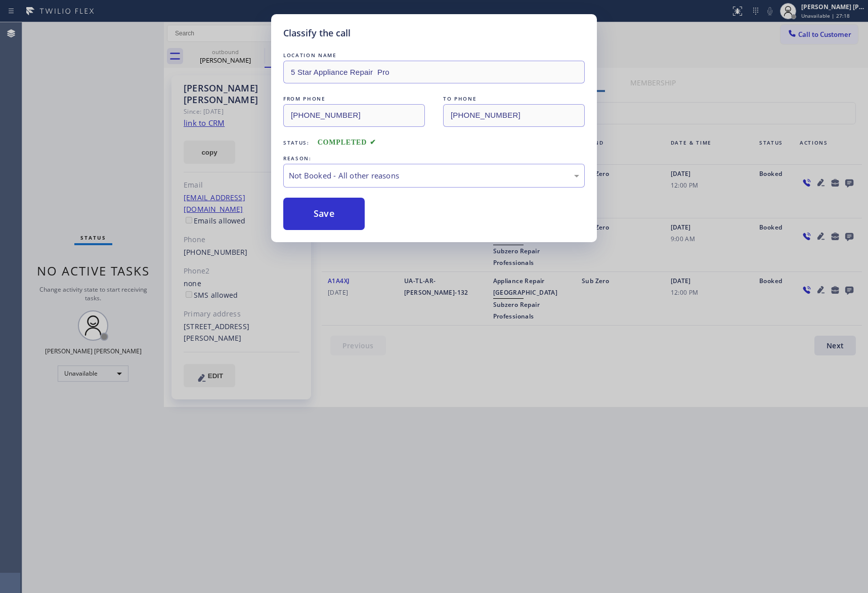 The width and height of the screenshot is (868, 593). Describe the element at coordinates (347, 142) in the screenshot. I see `span: COMPLETED` at that location.